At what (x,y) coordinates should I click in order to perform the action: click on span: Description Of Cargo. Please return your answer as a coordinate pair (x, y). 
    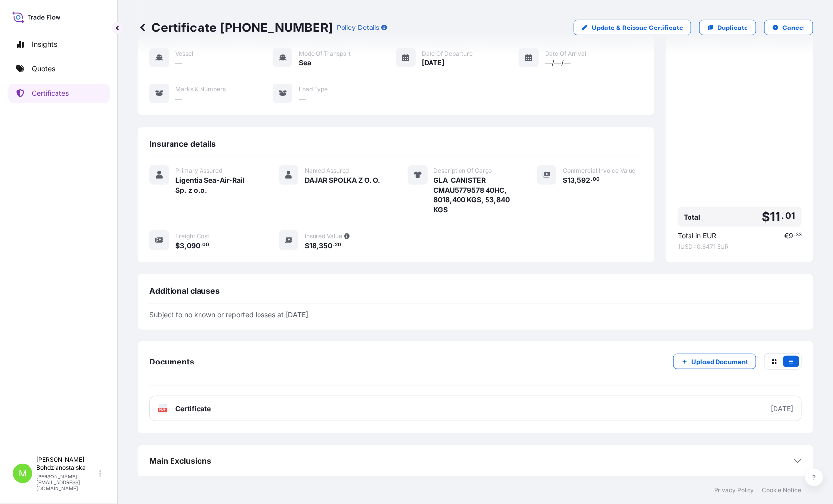
    Looking at the image, I should click on (463, 171).